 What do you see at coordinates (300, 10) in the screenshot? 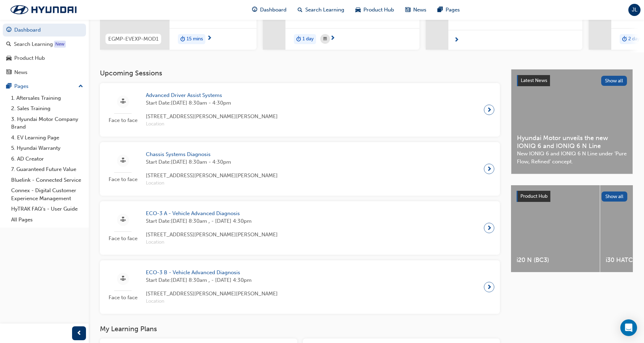
I see `span: search-icon` at bounding box center [300, 10].